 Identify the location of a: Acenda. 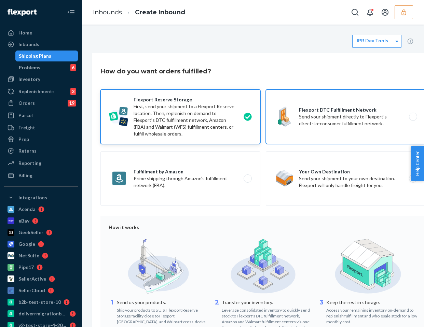
(41, 209).